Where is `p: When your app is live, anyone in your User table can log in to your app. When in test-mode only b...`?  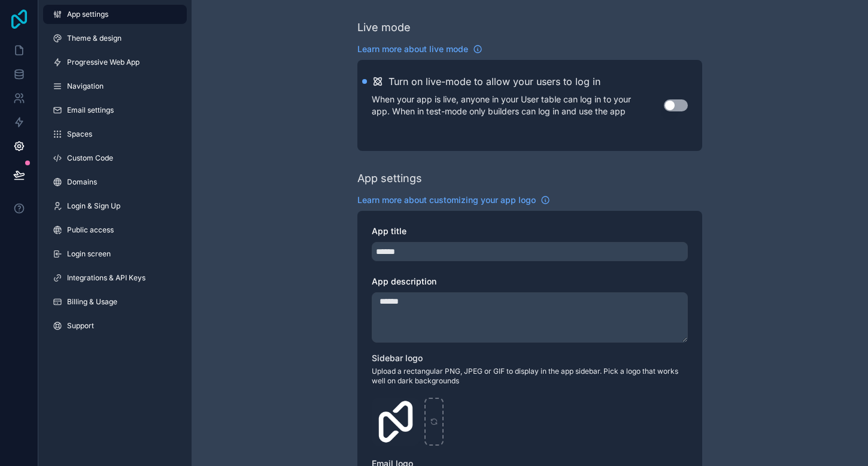 p: When your app is live, anyone in your User table can log in to your app. When in test-mode only b... is located at coordinates (517, 105).